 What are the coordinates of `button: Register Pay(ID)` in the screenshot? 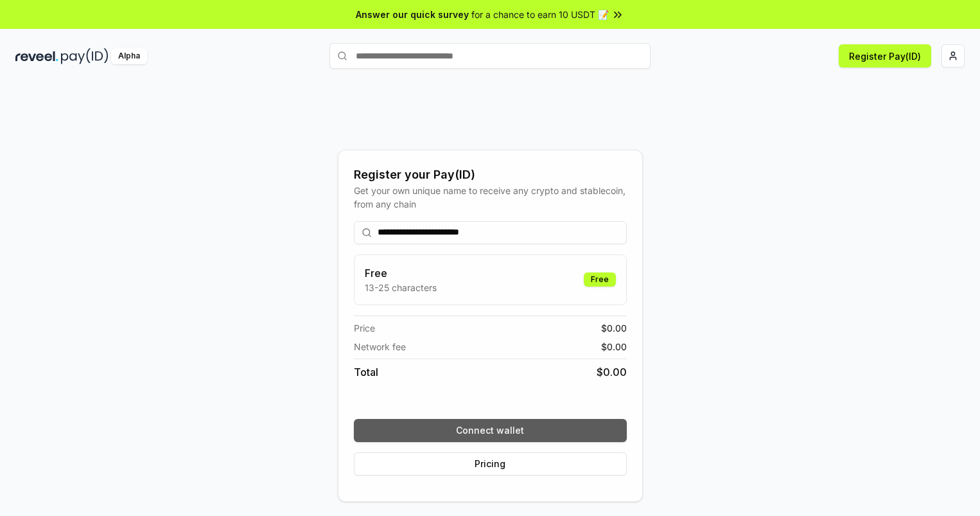 It's located at (885, 56).